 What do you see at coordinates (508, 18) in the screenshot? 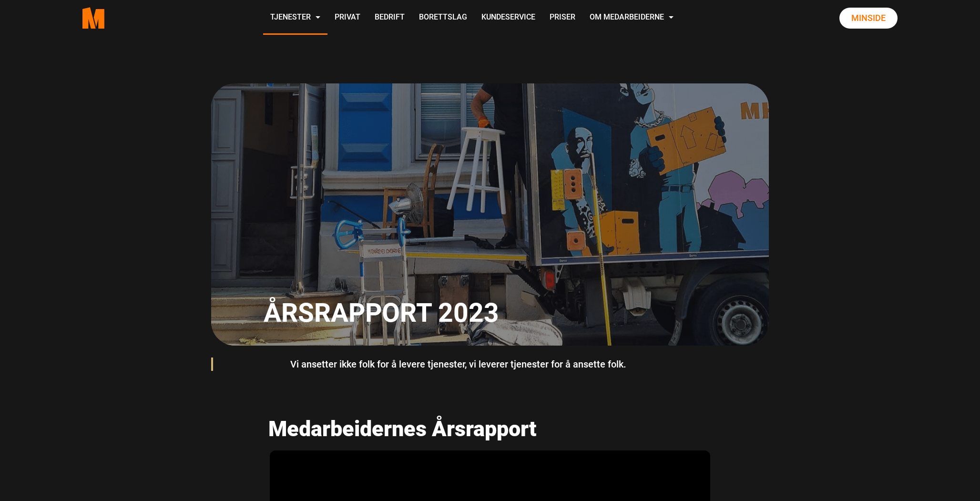
I see `a: Kundeservice` at bounding box center [508, 18].